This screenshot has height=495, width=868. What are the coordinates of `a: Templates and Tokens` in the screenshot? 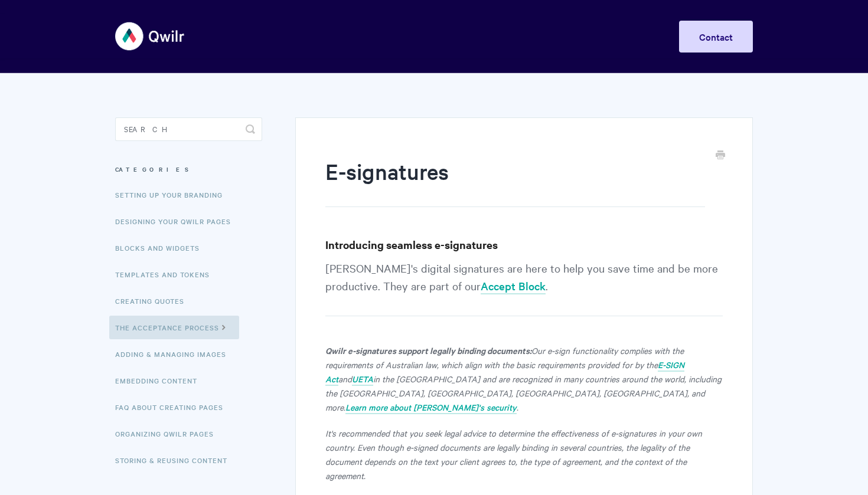 It's located at (167, 275).